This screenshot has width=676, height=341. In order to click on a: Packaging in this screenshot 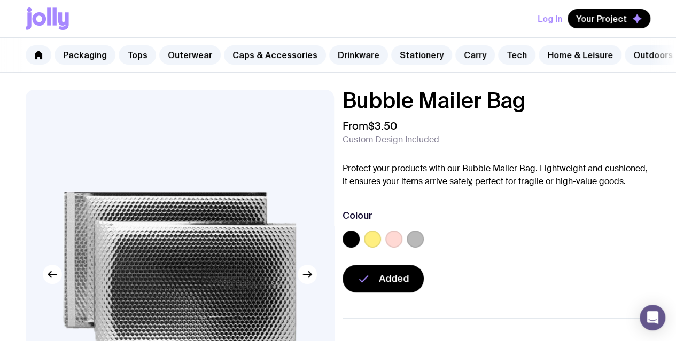, I will do `click(85, 55)`.